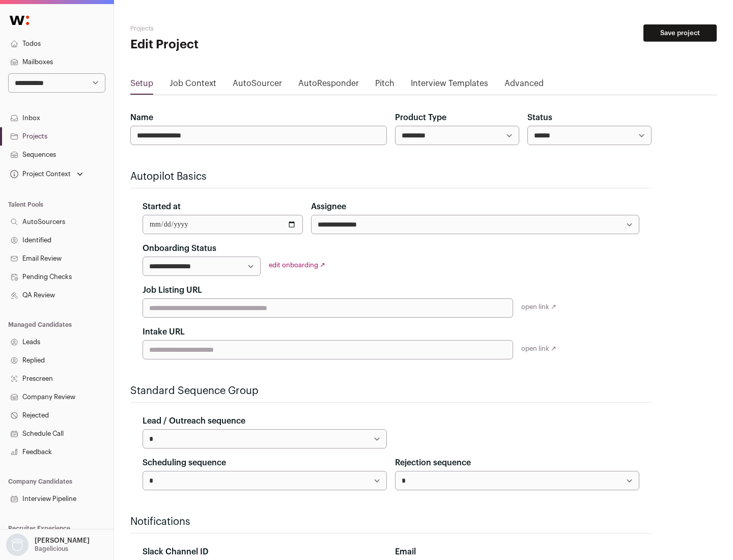 The height and width of the screenshot is (560, 733). What do you see at coordinates (433, 463) in the screenshot?
I see `label: Rejection sequence` at bounding box center [433, 463].